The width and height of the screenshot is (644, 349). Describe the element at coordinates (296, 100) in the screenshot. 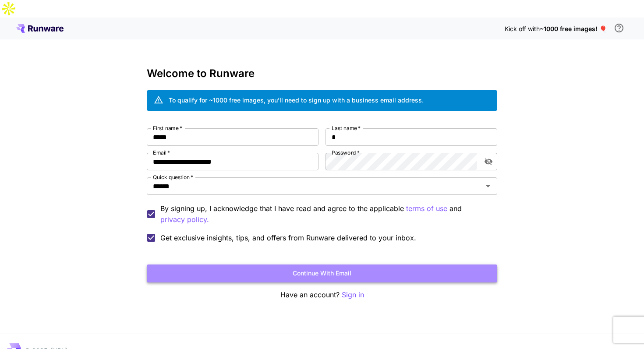

I see `div: To qualify for ~1000 free images, you’ll need to sign up with a business email address.` at that location.